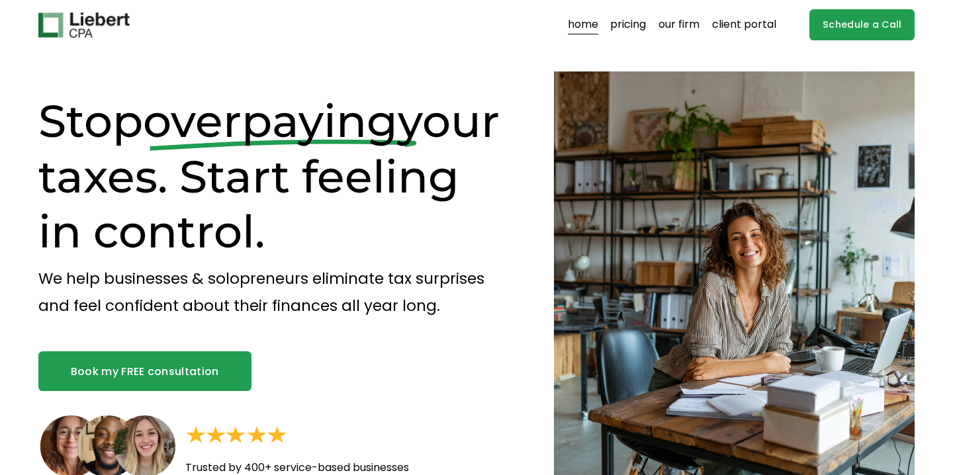  Describe the element at coordinates (274, 176) in the screenshot. I see `h1: Stop your taxes. Start feeling in control.` at that location.